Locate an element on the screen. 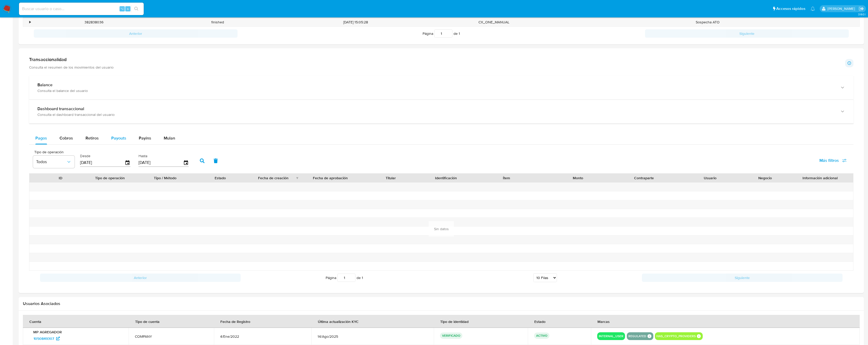  a: Notificaciones is located at coordinates (812, 8).